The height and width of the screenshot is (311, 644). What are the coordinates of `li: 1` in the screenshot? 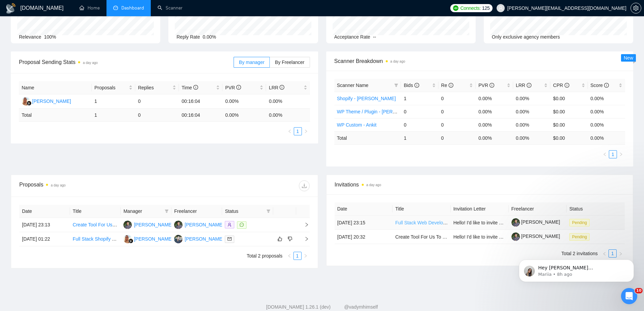 It's located at (298, 131).